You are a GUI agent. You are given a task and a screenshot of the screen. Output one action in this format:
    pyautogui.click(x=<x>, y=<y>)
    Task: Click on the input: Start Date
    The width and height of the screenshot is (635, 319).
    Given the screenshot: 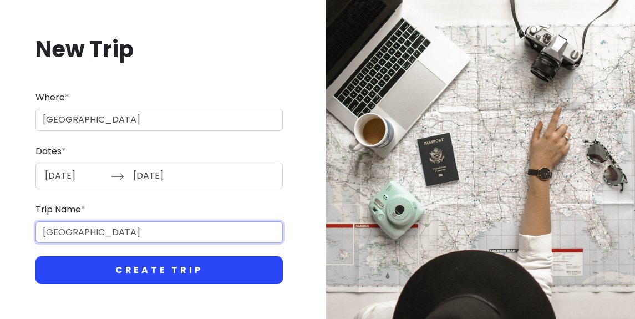 What is the action you would take?
    pyautogui.click(x=75, y=176)
    